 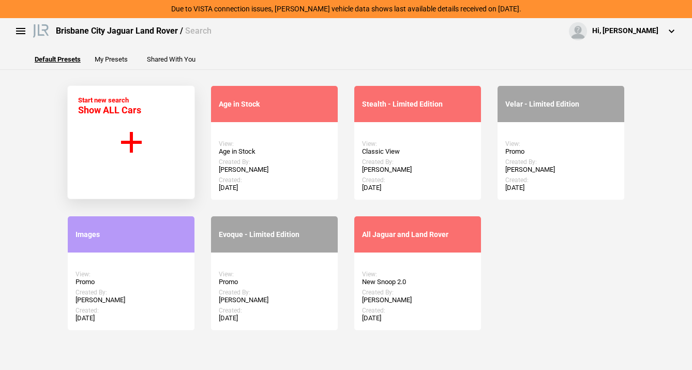 I want to click on div: All Jaguar and Land Rover, so click(x=417, y=234).